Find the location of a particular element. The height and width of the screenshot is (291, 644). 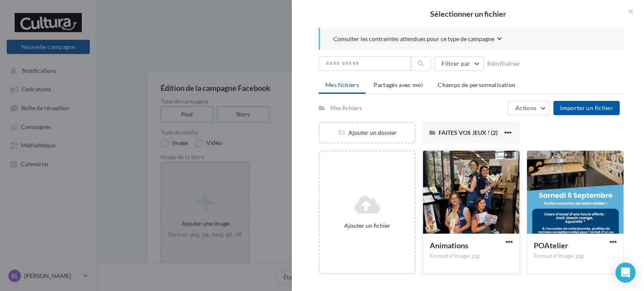

span: Partagés avec moi is located at coordinates (398, 85).